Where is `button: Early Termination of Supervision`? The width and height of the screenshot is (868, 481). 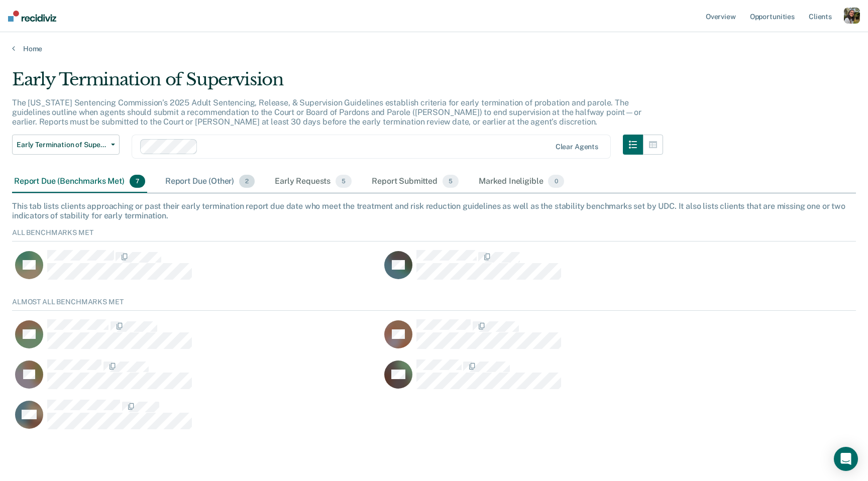 button: Early Termination of Supervision is located at coordinates (66, 144).